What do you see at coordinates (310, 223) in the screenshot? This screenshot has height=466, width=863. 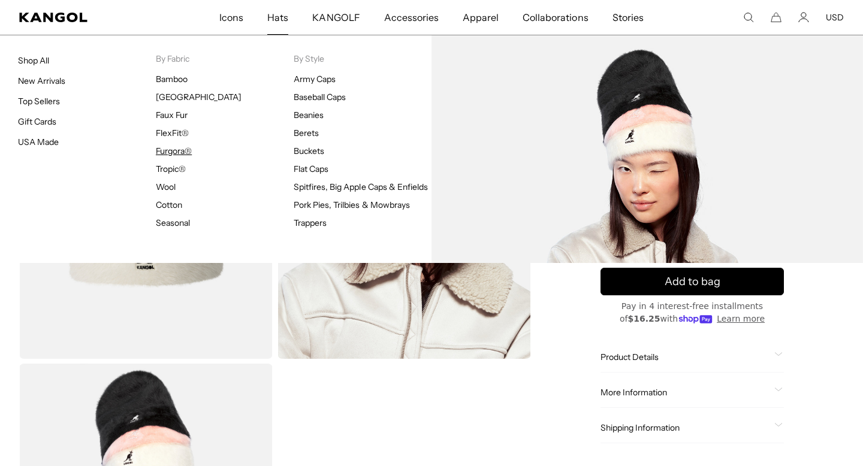 I see `a: Trappers` at bounding box center [310, 223].